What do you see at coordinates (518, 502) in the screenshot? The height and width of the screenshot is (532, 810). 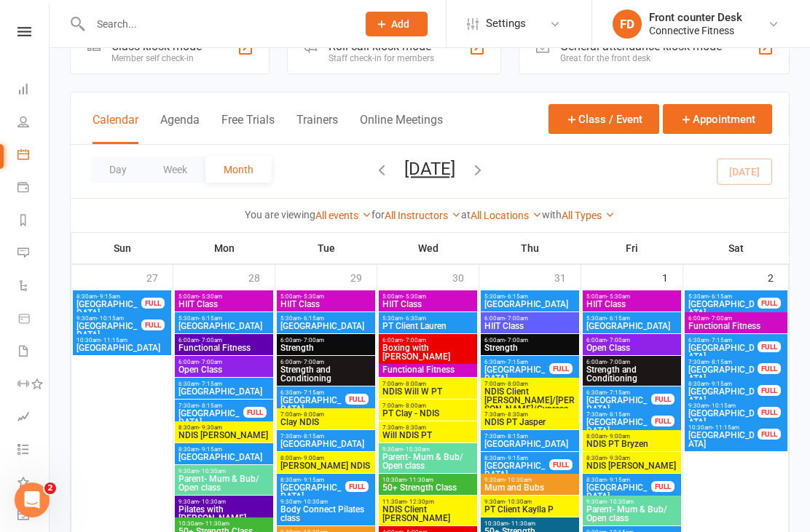 I see `span: - 10:30am` at bounding box center [518, 502].